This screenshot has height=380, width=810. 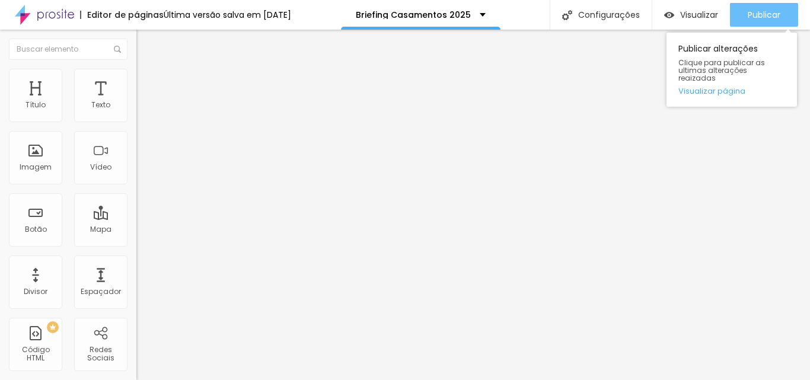 What do you see at coordinates (732, 91) in the screenshot?
I see `a: Visualizar página` at bounding box center [732, 91].